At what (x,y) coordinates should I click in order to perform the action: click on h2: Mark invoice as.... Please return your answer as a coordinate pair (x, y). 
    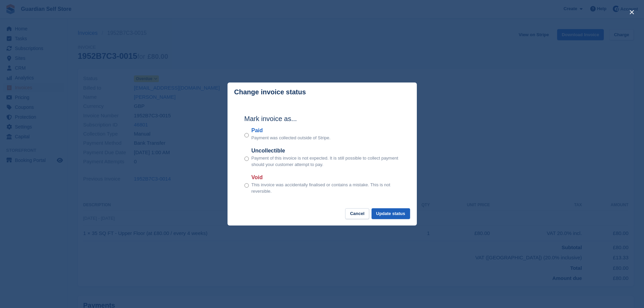
    Looking at the image, I should click on (322, 119).